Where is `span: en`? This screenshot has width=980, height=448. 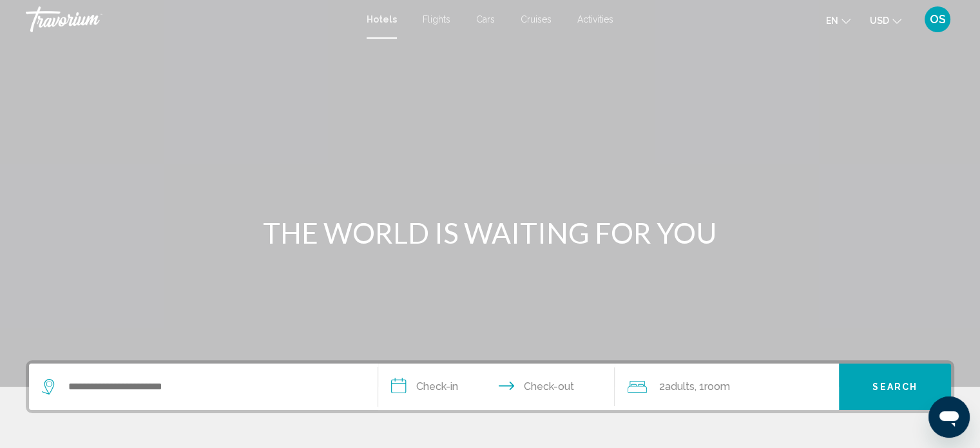
span: en is located at coordinates (832, 20).